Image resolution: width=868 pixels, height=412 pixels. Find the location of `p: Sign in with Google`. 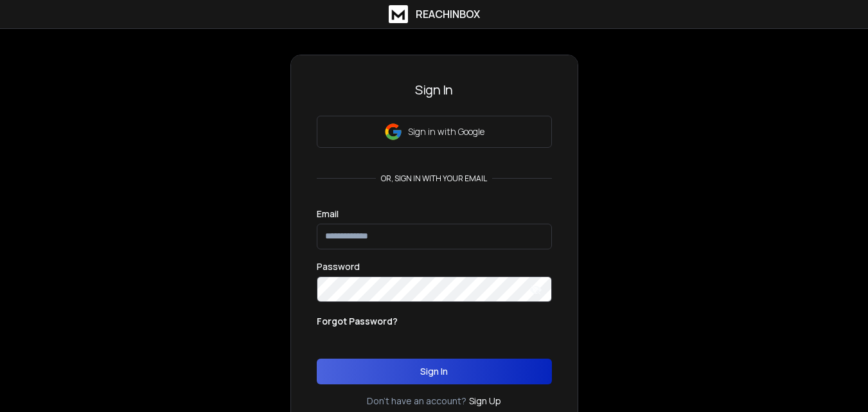

p: Sign in with Google is located at coordinates (446, 131).